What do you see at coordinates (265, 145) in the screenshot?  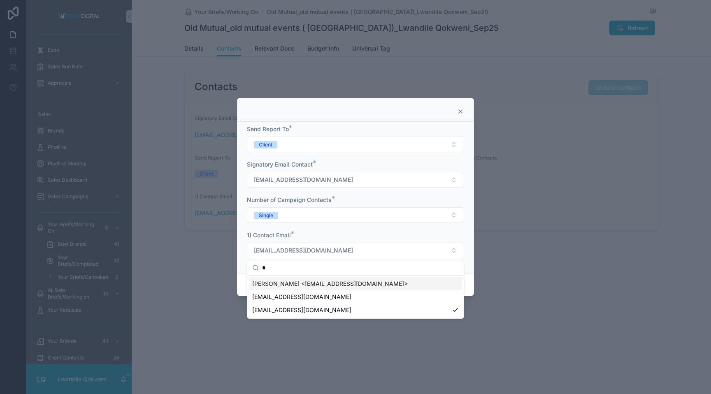 I see `div: Client` at bounding box center [265, 145].